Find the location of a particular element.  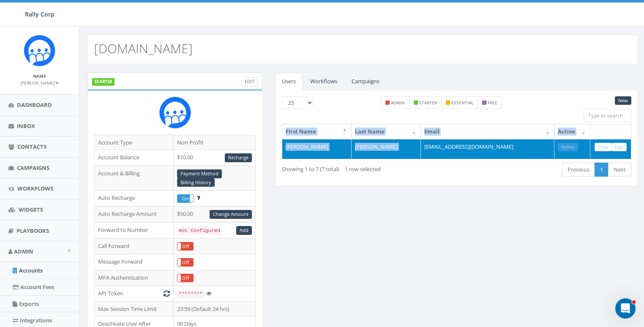

th: Active: activate to sort column ascending is located at coordinates (572, 132).